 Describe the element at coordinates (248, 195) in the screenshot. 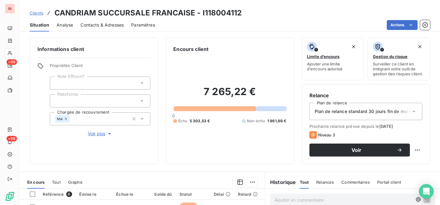

I see `div: Retard` at that location.